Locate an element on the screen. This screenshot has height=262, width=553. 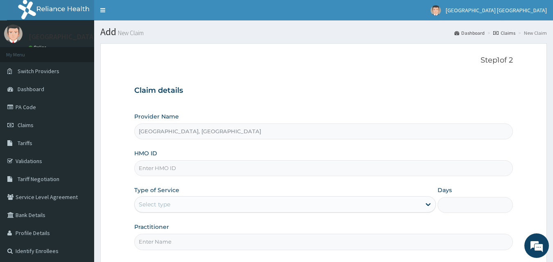
h1: Add is located at coordinates (323, 32).